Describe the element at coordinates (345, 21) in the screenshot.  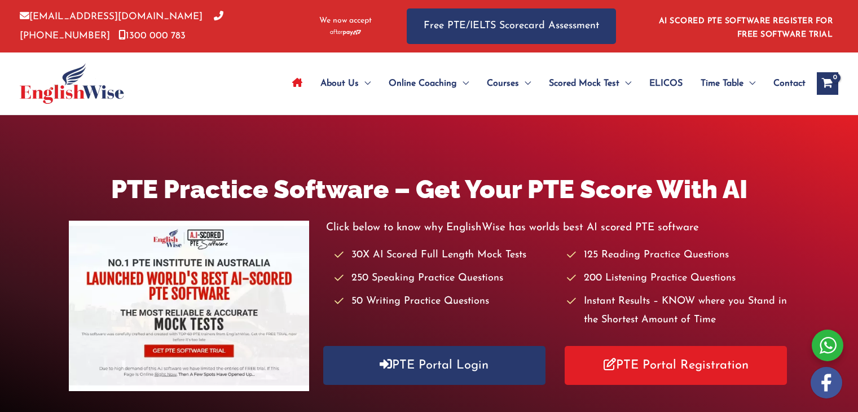
I see `span: We now accept` at that location.